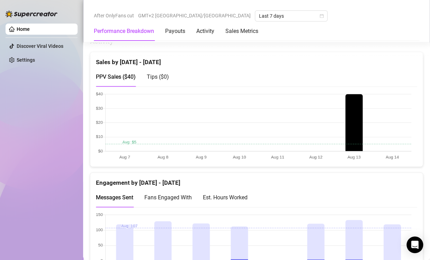 The height and width of the screenshot is (260, 430). Describe the element at coordinates (225, 197) in the screenshot. I see `div: Est. Hours Worked` at that location.